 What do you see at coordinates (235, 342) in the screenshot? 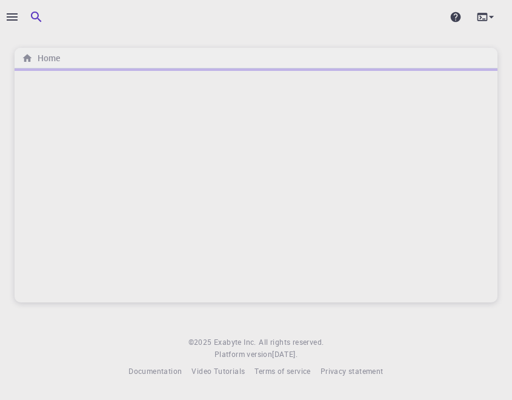
I see `span: Exabyte Inc.` at bounding box center [235, 342].